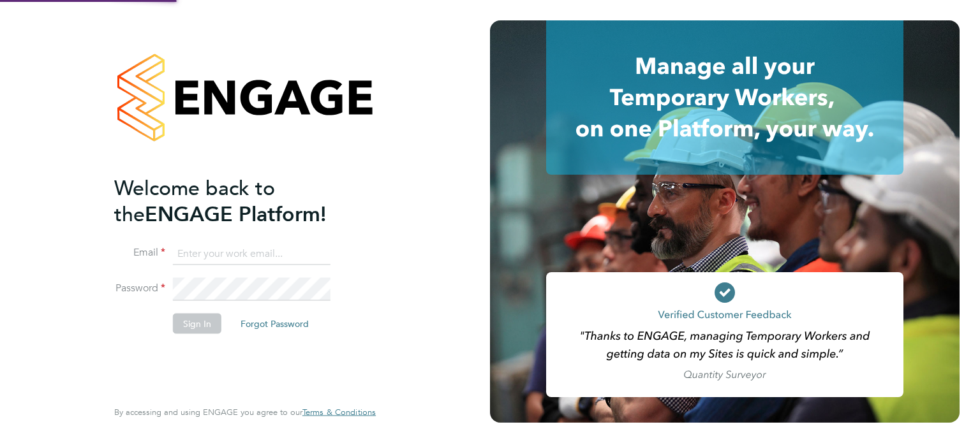  Describe the element at coordinates (197, 324) in the screenshot. I see `button: Sign In` at that location.